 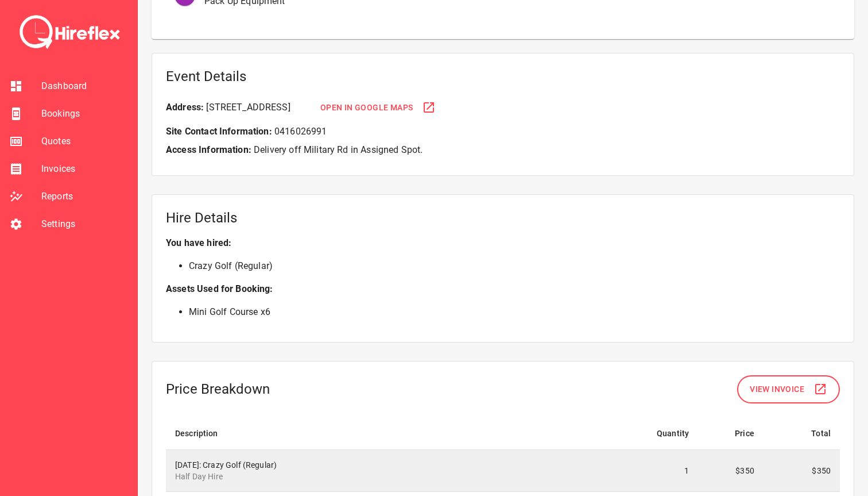 What do you see at coordinates (85, 169) in the screenshot?
I see `span: Invoices` at bounding box center [85, 169].